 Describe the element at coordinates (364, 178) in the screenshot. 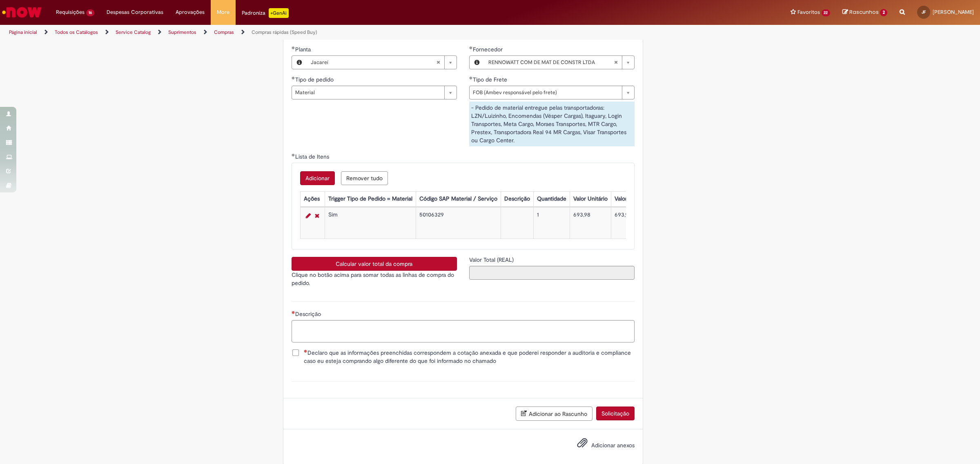

I see `button: Remove all rows for Lista de Itens` at that location.